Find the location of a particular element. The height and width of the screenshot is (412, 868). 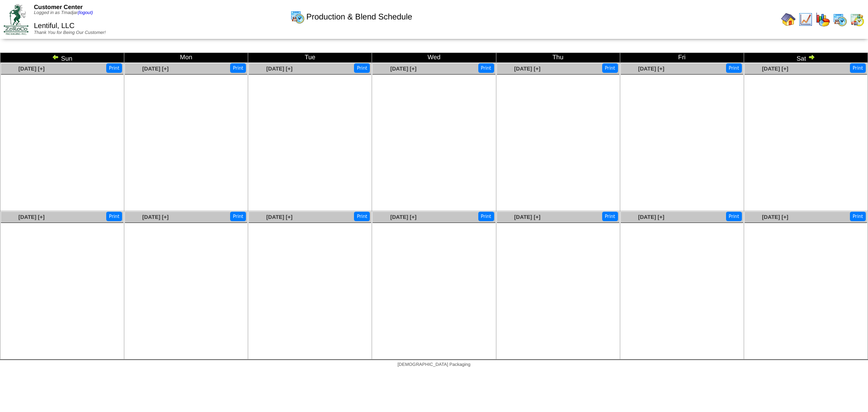

td: Sat is located at coordinates (806, 58).